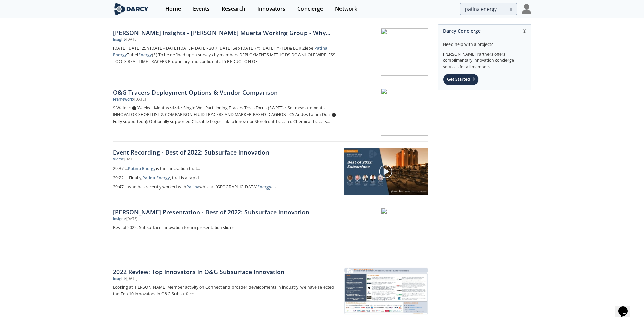 The height and width of the screenshot is (324, 644). I want to click on div: O&G Tracers Deployment Options & Vendor Comparison, so click(225, 92).